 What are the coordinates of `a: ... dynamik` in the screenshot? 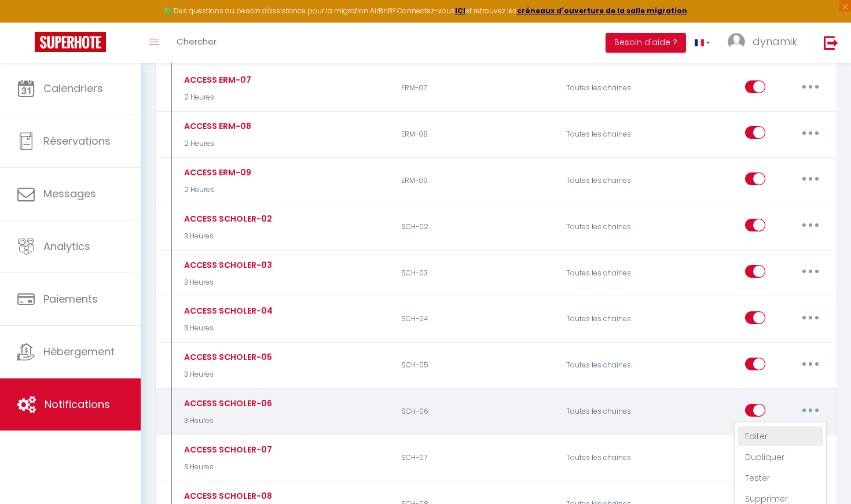 It's located at (765, 43).